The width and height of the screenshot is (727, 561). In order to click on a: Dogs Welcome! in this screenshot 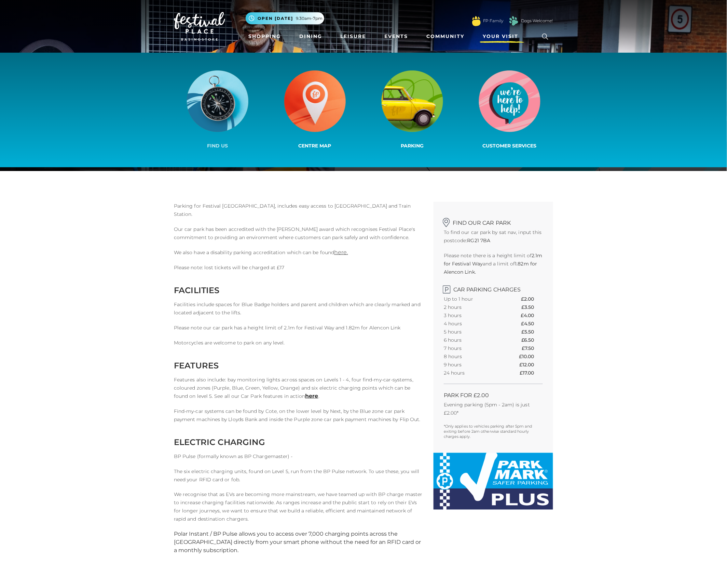, I will do `click(537, 21)`.